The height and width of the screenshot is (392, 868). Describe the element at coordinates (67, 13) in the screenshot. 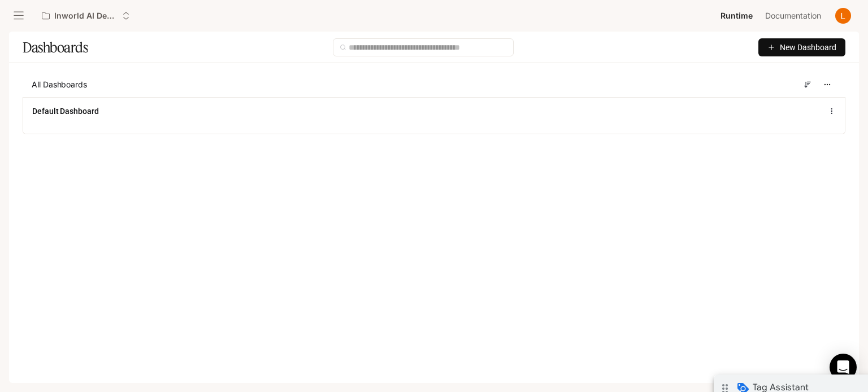

I see `span: Tag Assistant` at that location.